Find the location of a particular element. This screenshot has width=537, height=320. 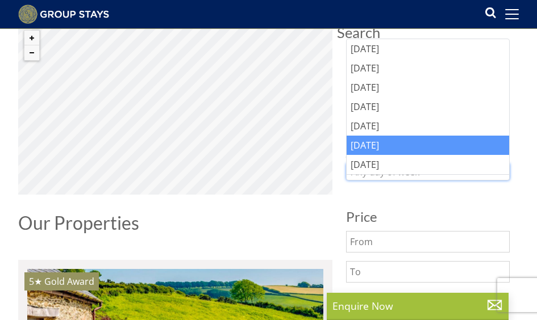

input: To is located at coordinates (428, 272).